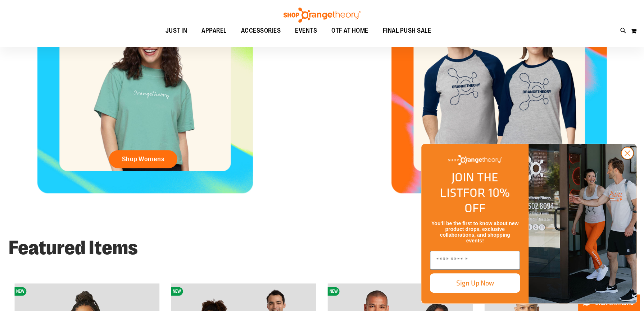 Image resolution: width=644 pixels, height=311 pixels. I want to click on span: OTF AT HOME, so click(350, 30).